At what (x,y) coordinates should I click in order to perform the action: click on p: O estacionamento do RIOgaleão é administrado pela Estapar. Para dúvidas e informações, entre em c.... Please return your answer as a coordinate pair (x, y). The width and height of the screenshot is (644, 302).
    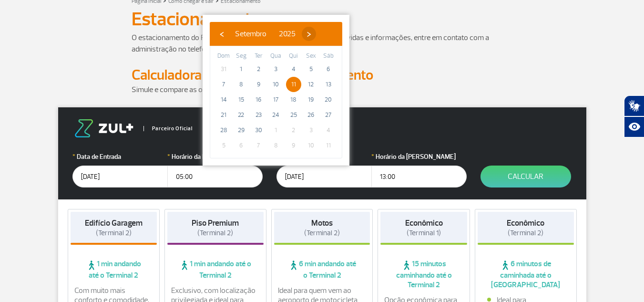
    Looking at the image, I should click on (322, 43).